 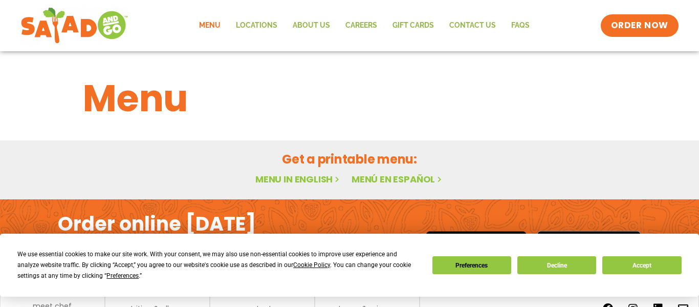 What do you see at coordinates (398, 179) in the screenshot?
I see `a: Menú en español` at bounding box center [398, 179].